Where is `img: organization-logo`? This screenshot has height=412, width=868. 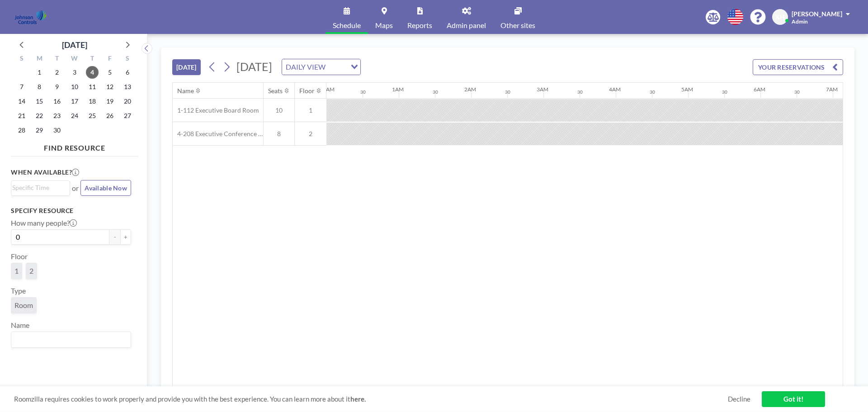 img: organization-logo is located at coordinates (30, 17).